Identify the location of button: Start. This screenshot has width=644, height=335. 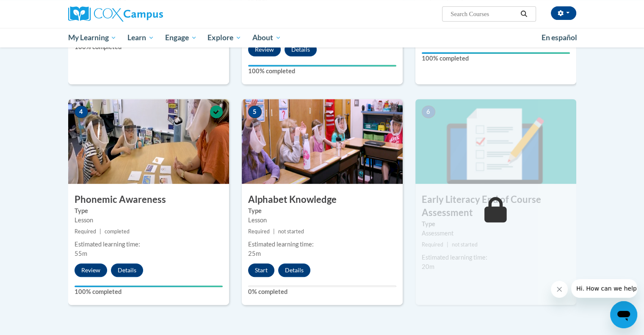
(261, 270).